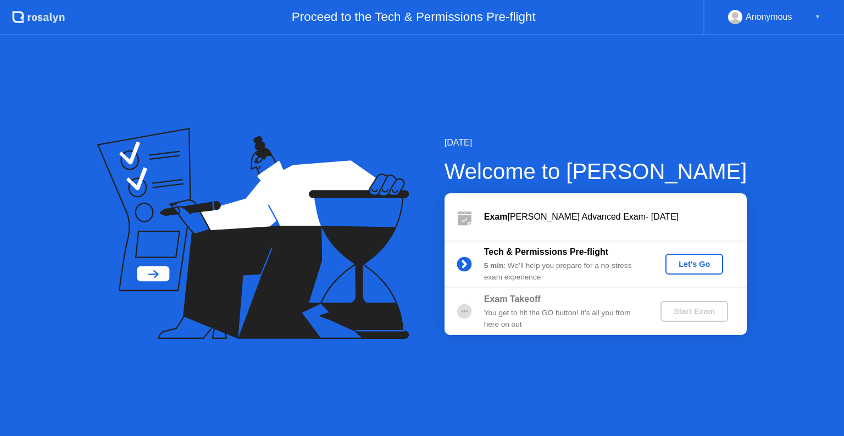 The width and height of the screenshot is (844, 436). What do you see at coordinates (694, 264) in the screenshot?
I see `button: Let's Go` at bounding box center [694, 264].